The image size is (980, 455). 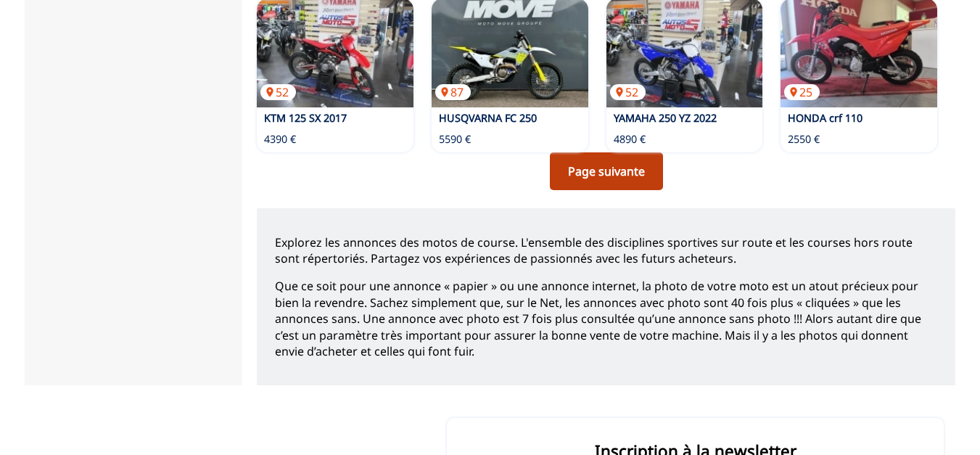 I want to click on p: 2550 €, so click(x=804, y=139).